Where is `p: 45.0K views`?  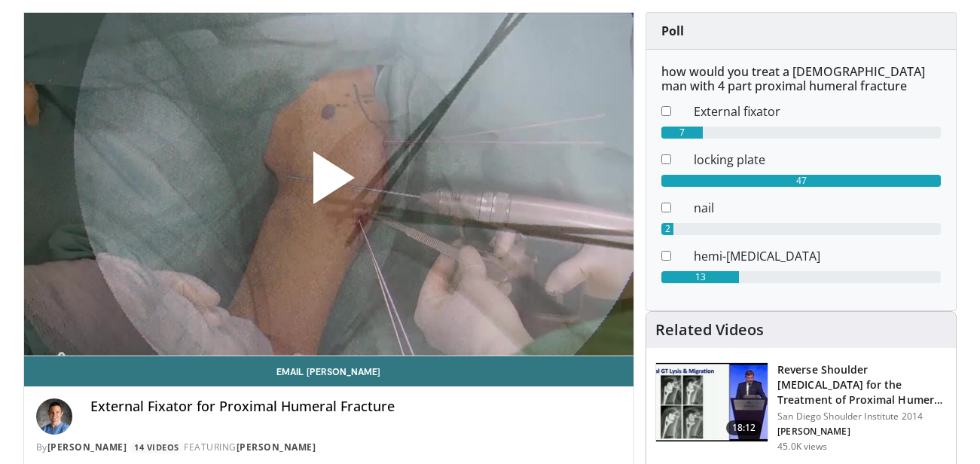
p: 45.0K views is located at coordinates (802, 446).